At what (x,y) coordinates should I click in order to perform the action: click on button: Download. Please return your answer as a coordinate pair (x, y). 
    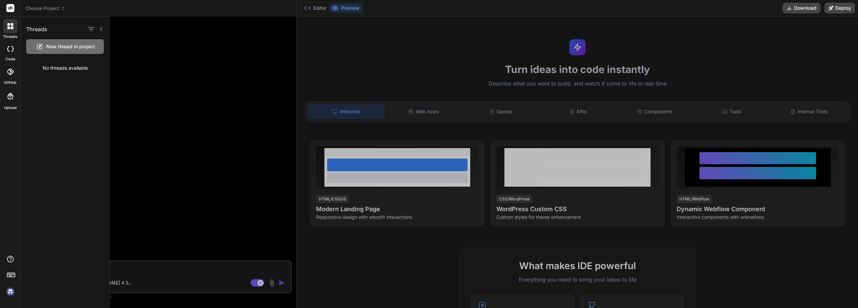
    Looking at the image, I should click on (802, 8).